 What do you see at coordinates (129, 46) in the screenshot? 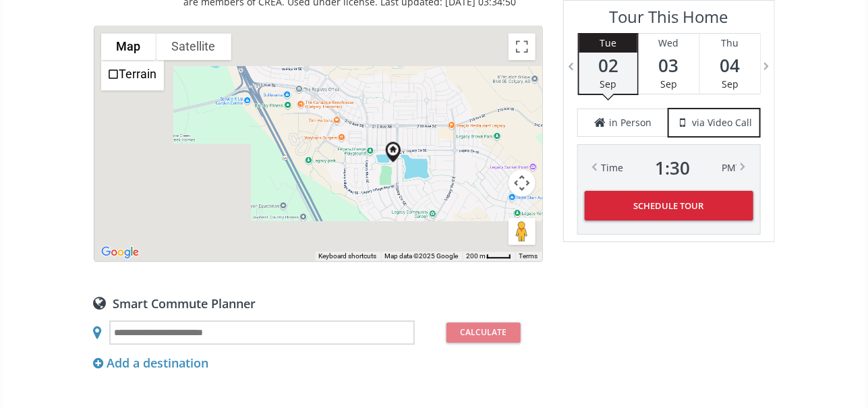
I see `button: Show street map` at bounding box center [129, 46].